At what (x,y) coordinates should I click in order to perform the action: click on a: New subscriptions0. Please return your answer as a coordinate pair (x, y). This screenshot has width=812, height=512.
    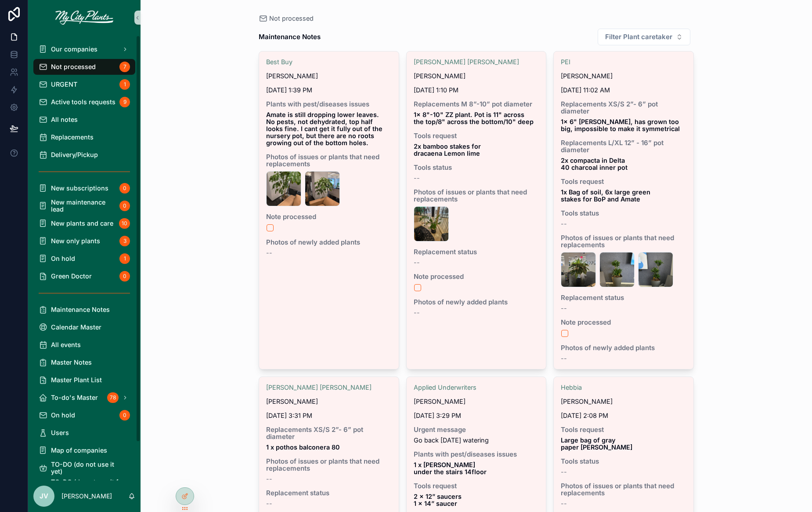
    Looking at the image, I should click on (85, 188).